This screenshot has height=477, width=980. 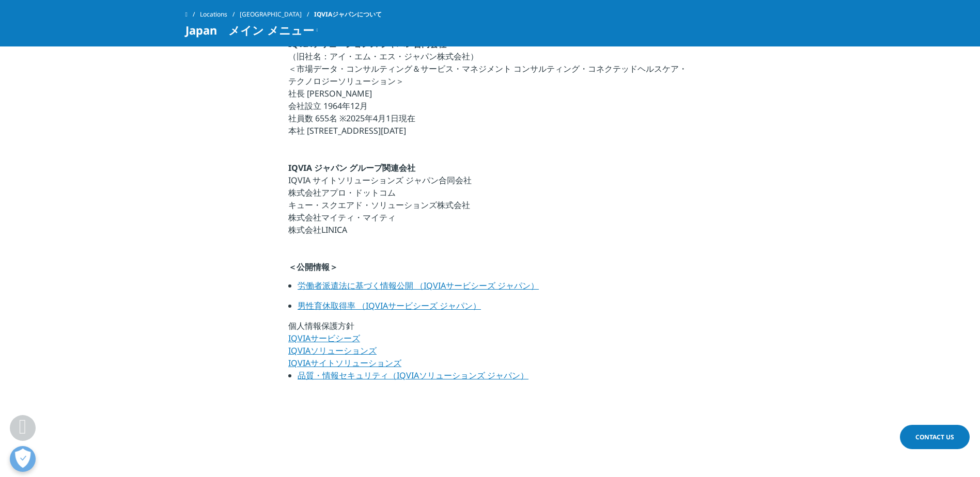 I want to click on a: Locations, so click(x=219, y=15).